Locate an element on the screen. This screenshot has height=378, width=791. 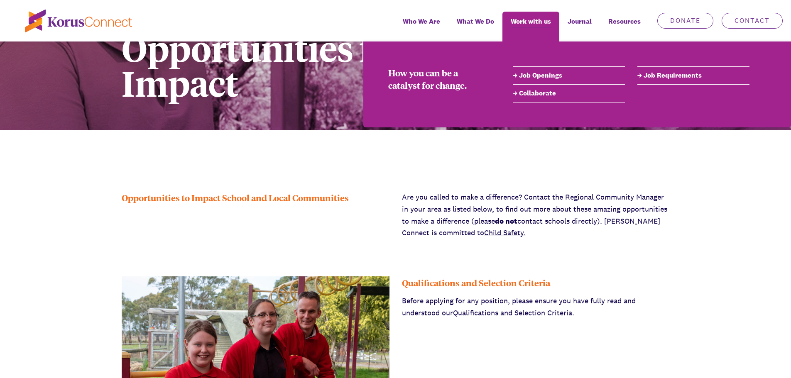
a: Job Openings is located at coordinates (569, 76).